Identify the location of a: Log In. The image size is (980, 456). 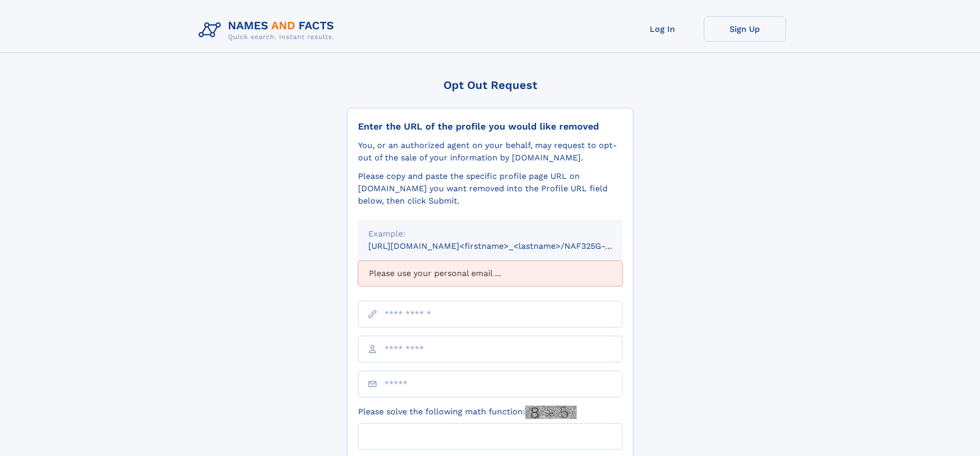
(662, 29).